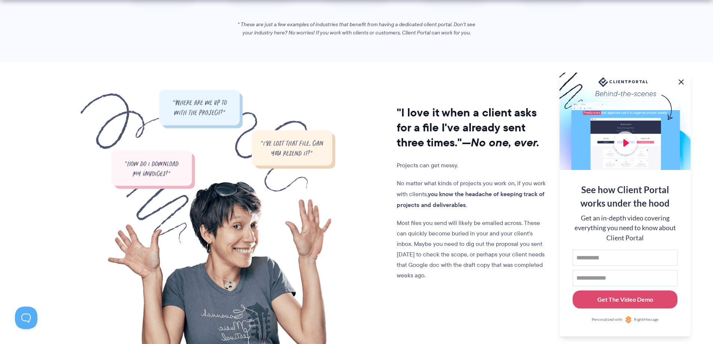 Image resolution: width=713 pixels, height=344 pixels. Describe the element at coordinates (473, 194) in the screenshot. I see `p: No matter what kinds of projects you work on, if you work with clients, .` at that location.